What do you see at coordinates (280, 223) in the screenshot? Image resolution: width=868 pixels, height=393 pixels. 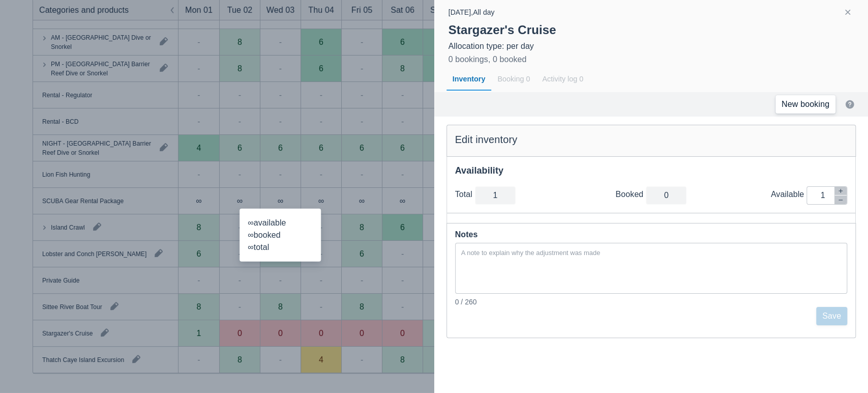 I see `div: available` at bounding box center [280, 223].